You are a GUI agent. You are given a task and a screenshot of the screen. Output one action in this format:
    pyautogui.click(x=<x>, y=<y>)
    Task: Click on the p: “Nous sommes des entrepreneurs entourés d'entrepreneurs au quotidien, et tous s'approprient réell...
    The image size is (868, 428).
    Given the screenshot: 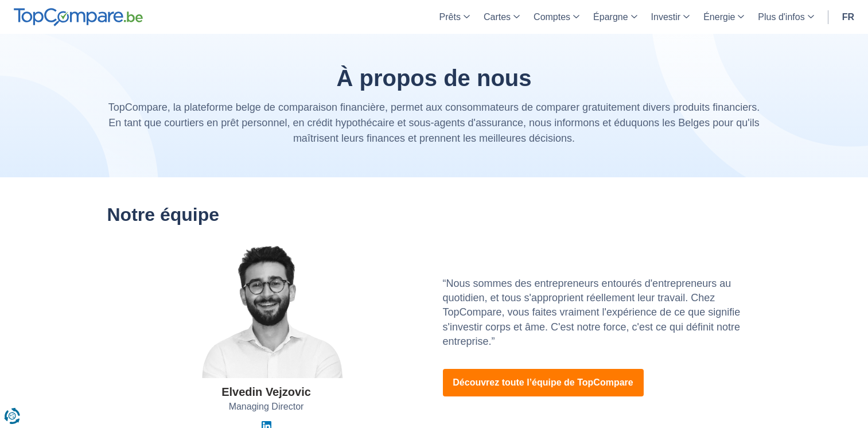 What is the action you would take?
    pyautogui.click(x=602, y=312)
    